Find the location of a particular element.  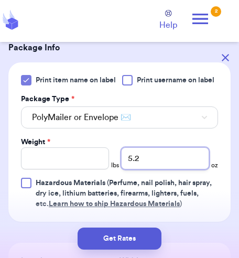

span: Print username on label is located at coordinates (176, 80).